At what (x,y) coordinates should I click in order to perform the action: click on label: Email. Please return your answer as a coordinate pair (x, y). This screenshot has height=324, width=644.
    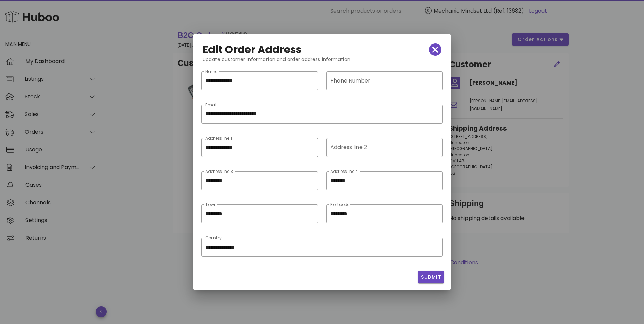
    Looking at the image, I should click on (211, 105).